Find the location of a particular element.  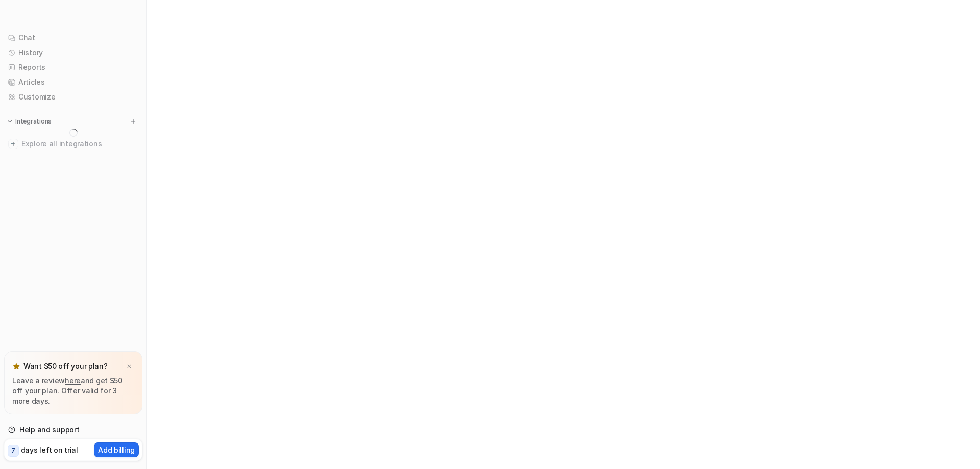

a: here is located at coordinates (72, 381).